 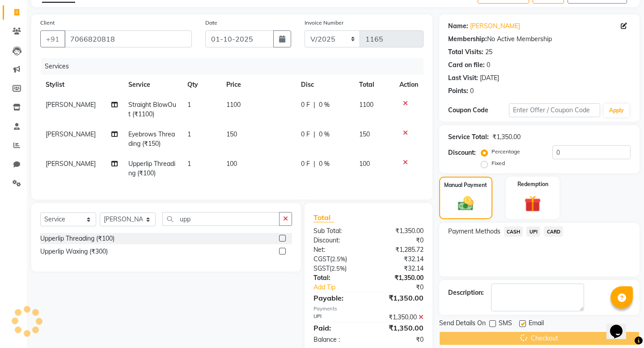 What do you see at coordinates (77, 238) in the screenshot?
I see `div: Upperlip Threading (₹100)` at bounding box center [77, 238].